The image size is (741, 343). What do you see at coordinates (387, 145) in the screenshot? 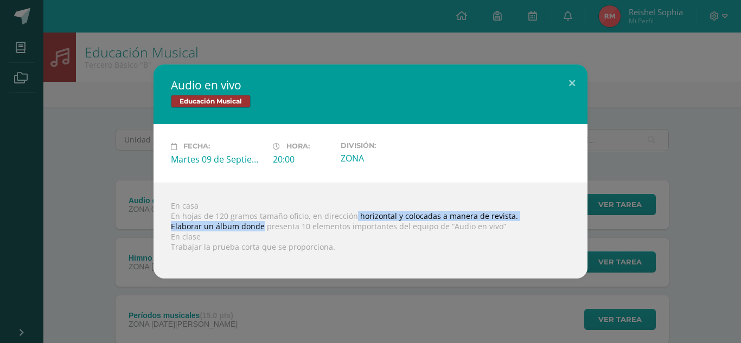
I see `label: División:` at bounding box center [387, 145].